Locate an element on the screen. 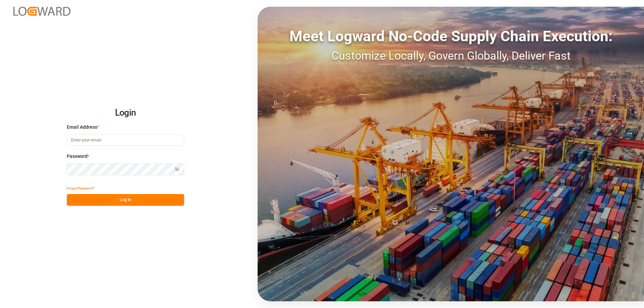  button: Forgot Password? is located at coordinates (80, 188).